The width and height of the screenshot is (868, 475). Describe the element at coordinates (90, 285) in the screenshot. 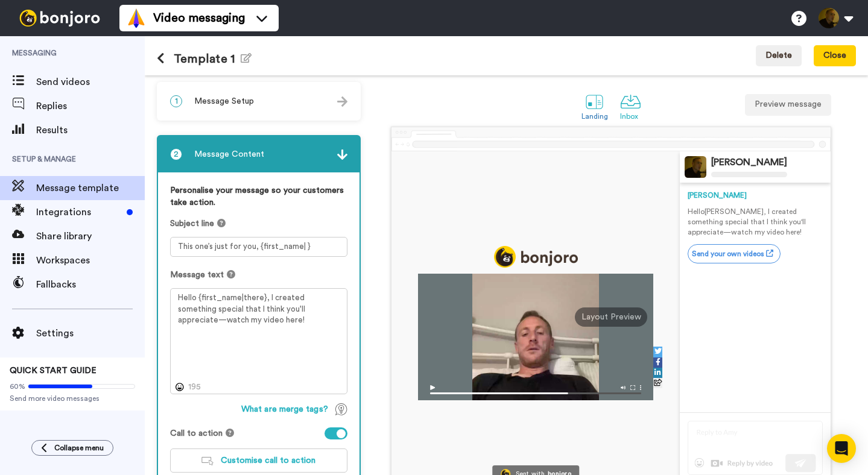

I see `span: Fallbacks` at that location.